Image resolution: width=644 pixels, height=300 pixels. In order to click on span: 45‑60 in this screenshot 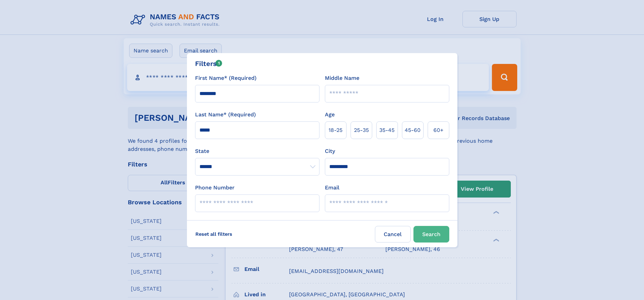, I will do `click(412, 130)`.